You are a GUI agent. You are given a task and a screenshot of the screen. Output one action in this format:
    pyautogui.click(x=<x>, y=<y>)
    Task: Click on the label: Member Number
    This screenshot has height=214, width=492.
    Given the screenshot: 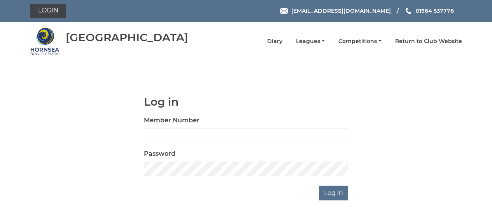 What is the action you would take?
    pyautogui.click(x=172, y=121)
    